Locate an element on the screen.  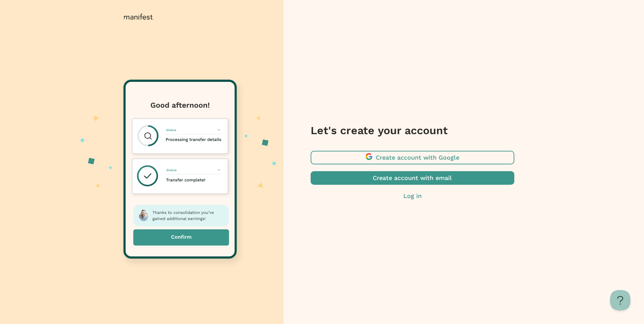
button: Create account with Google is located at coordinates (412, 158).